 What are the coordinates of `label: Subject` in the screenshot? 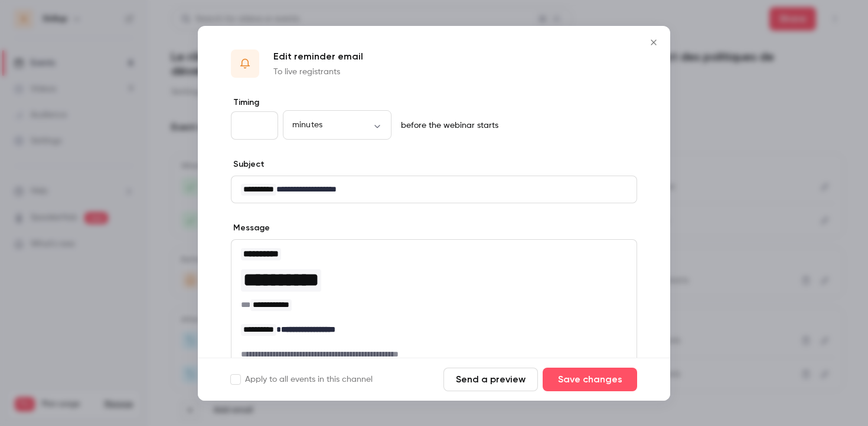 It's located at (247, 164).